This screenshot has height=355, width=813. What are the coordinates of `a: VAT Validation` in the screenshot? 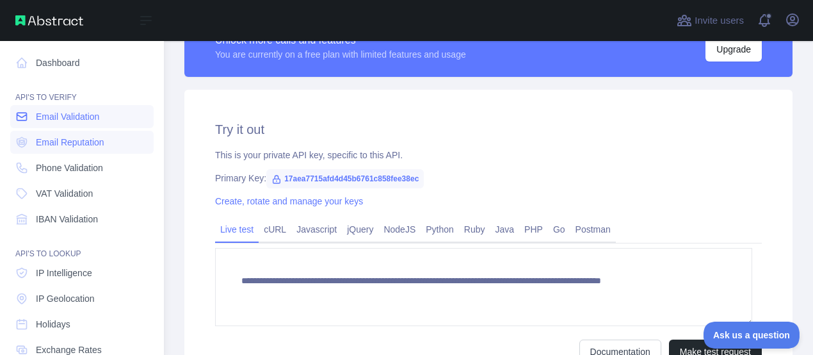 It's located at (82, 193).